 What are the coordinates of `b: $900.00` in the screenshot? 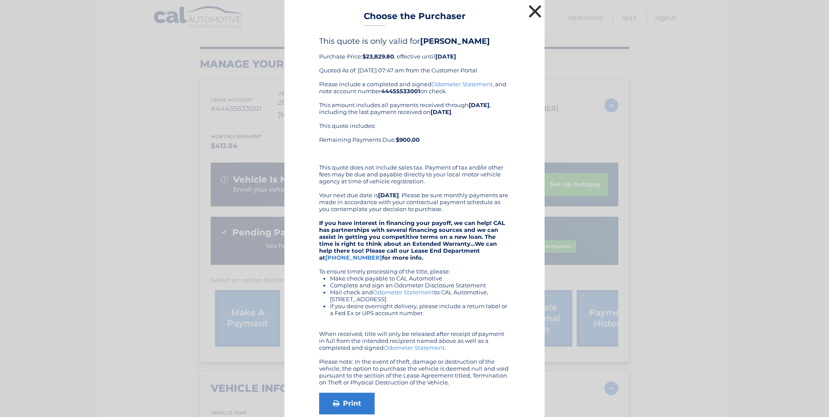 It's located at (407, 140).